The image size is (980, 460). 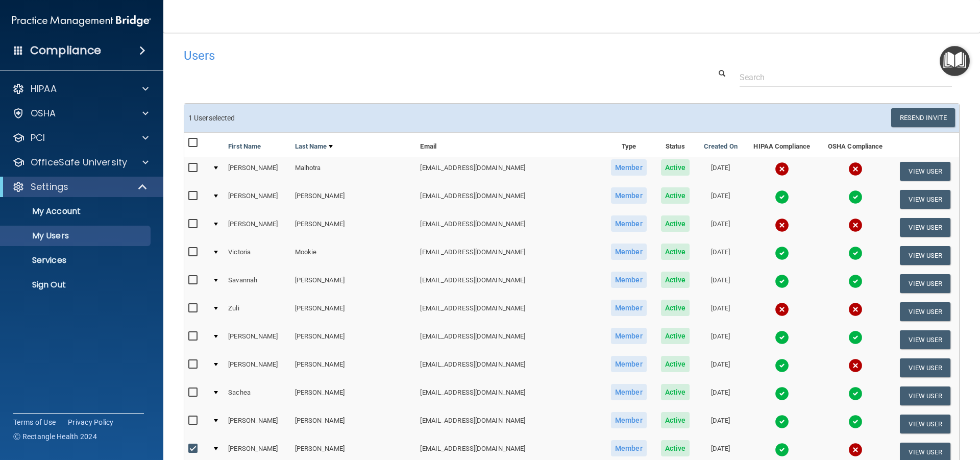 What do you see at coordinates (65, 51) in the screenshot?
I see `h4: Compliance` at bounding box center [65, 51].